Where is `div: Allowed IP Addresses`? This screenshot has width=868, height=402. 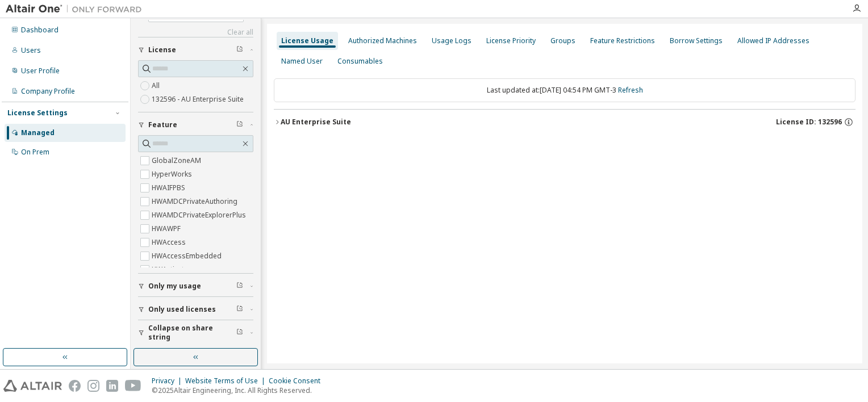
div: Allowed IP Addresses is located at coordinates (773, 41).